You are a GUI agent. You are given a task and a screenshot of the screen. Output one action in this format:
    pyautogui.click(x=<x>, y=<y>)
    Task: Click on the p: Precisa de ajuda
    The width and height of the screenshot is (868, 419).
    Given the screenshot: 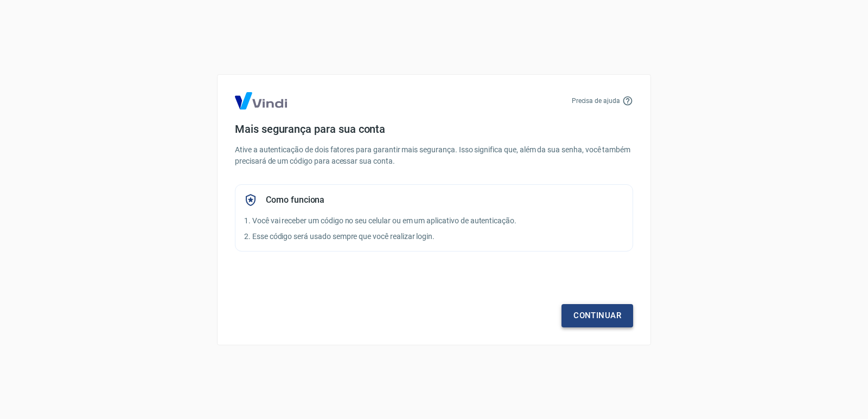 What is the action you would take?
    pyautogui.click(x=596, y=101)
    